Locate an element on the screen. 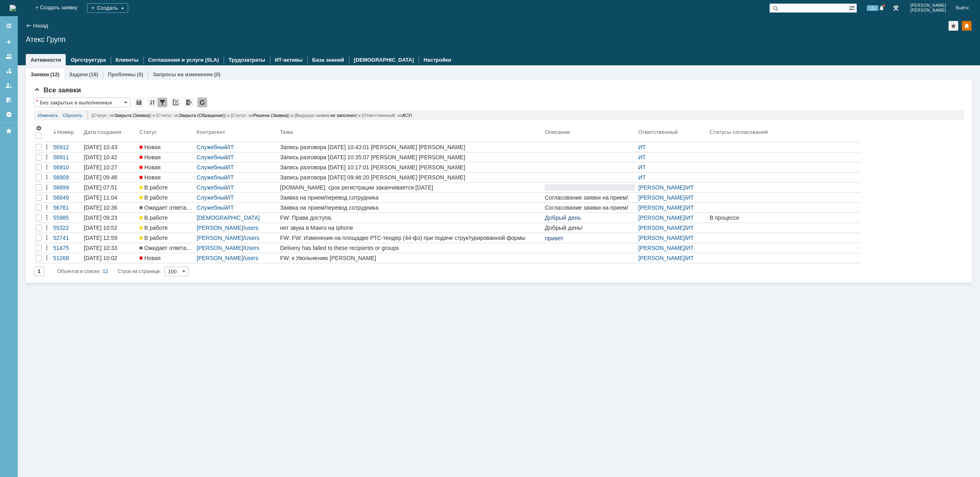 Image resolution: width=980 pixels, height=477 pixels. div: 56912 is located at coordinates (67, 147).